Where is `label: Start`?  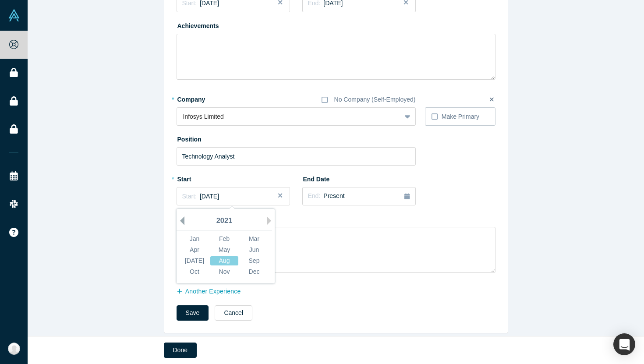 label: Start is located at coordinates (201, 178).